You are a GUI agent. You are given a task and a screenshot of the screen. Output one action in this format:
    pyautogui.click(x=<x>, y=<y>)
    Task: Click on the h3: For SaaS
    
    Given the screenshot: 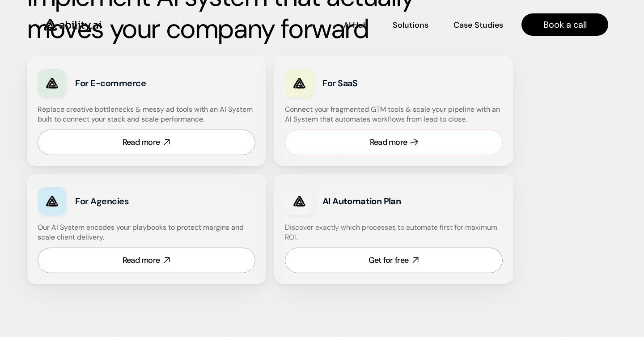 What is the action you would take?
    pyautogui.click(x=383, y=83)
    